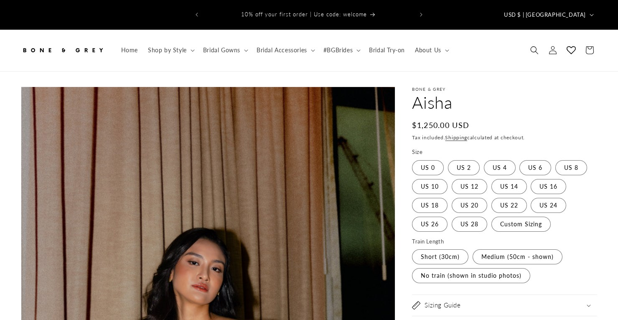 The height and width of the screenshot is (320, 618). What do you see at coordinates (464, 168) in the screenshot?
I see `label: US 2` at bounding box center [464, 168].